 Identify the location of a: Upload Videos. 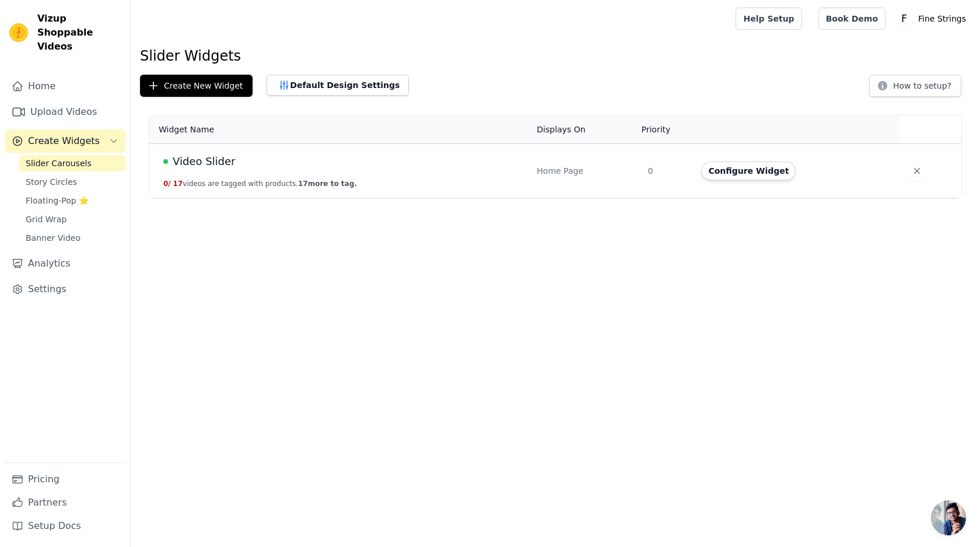
(64, 112).